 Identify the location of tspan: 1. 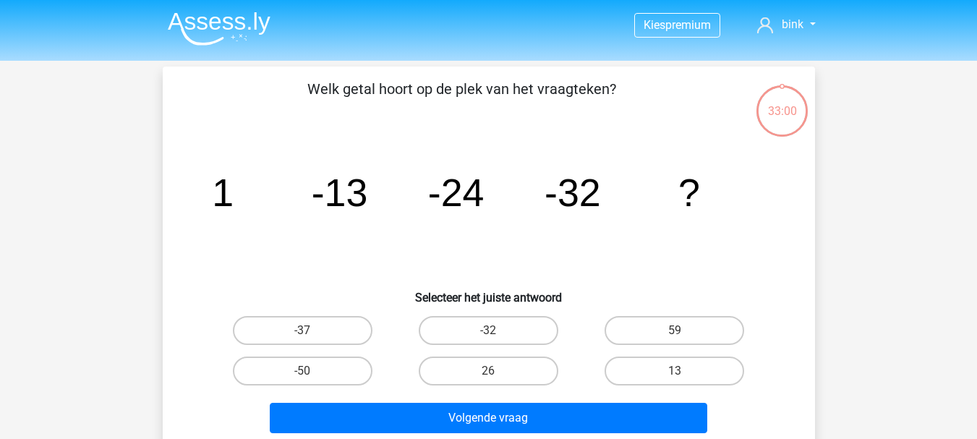
(223, 192).